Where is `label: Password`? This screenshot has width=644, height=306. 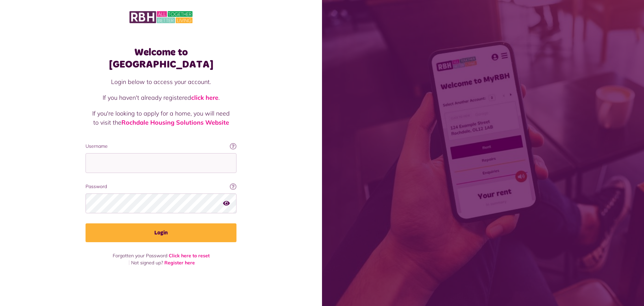 label: Password is located at coordinates (161, 187).